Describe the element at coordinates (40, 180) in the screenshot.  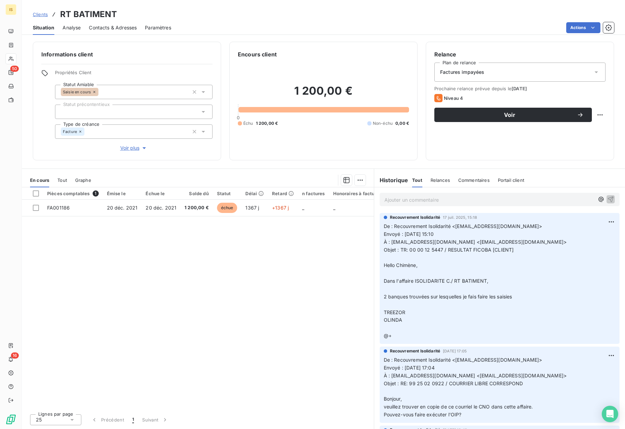
I see `span: En cours` at that location.